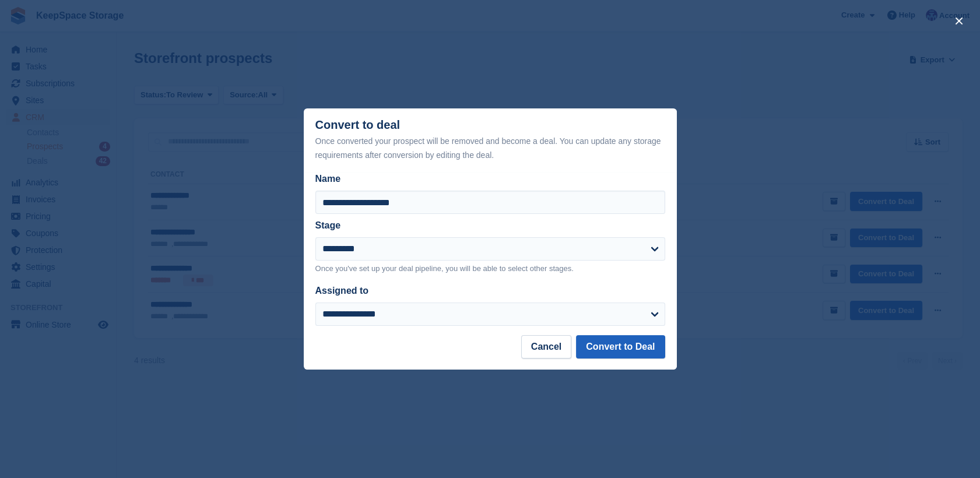  What do you see at coordinates (959, 21) in the screenshot?
I see `button: close` at bounding box center [959, 21].